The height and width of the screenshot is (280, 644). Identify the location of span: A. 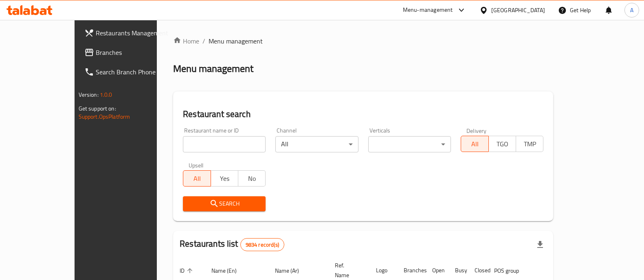
(632, 10).